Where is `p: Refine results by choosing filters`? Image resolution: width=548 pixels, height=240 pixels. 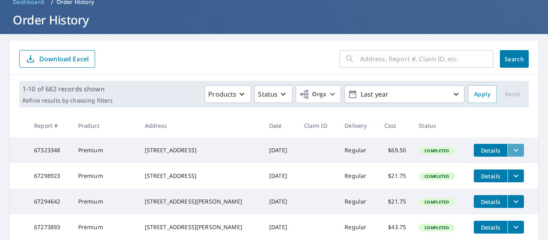
p: Refine results by choosing filters is located at coordinates (67, 101).